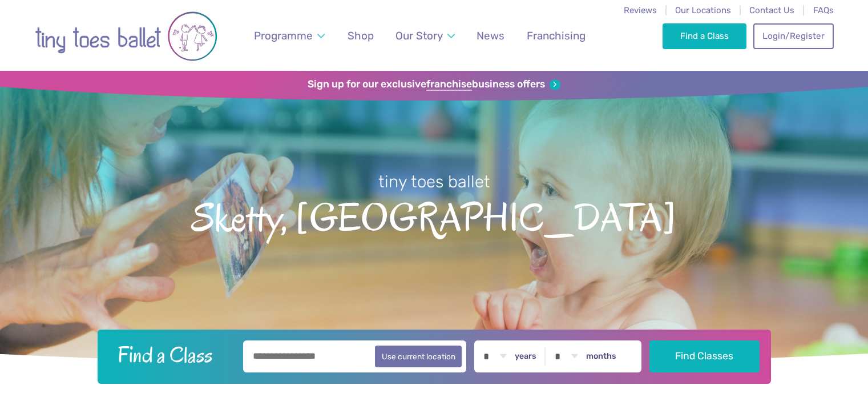 The width and height of the screenshot is (868, 397). Describe the element at coordinates (640, 10) in the screenshot. I see `span: Reviews` at that location.